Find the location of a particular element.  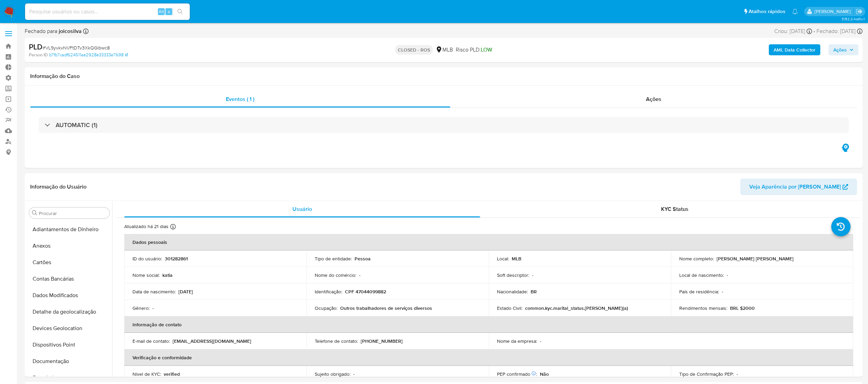

p: CLOSED - ROS is located at coordinates (414, 50).